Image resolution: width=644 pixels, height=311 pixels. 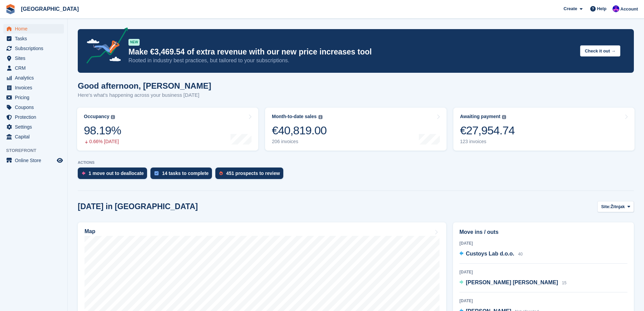 What do you see at coordinates (616, 207) in the screenshot?
I see `button: Site: Žitnjak` at bounding box center [616, 207].